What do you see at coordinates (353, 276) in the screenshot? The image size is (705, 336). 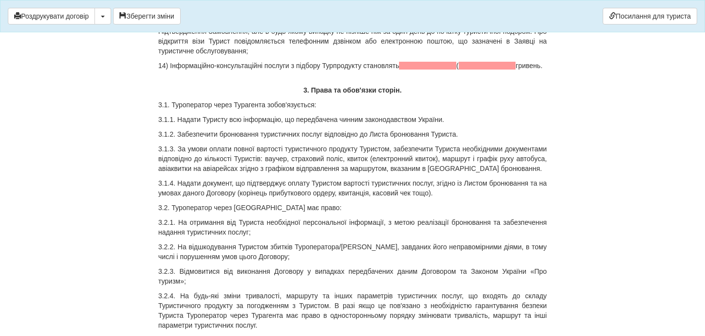 I see `p: 3.2.3. Відмовитися від виконання Договору у випадках передбачених даним Договором та Законом Укра...` at bounding box center [353, 276].